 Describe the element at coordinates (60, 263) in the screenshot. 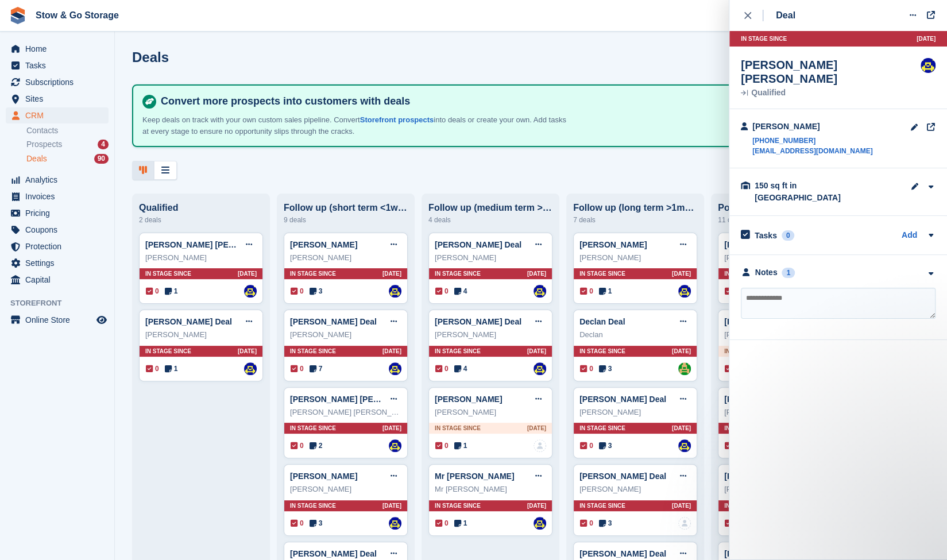

I see `span: Settings` at that location.